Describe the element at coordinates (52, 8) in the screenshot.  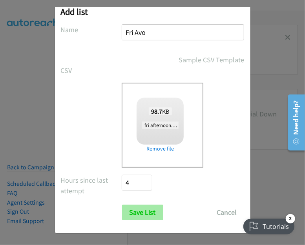
I see `upt-list-badge: 2` at that location.